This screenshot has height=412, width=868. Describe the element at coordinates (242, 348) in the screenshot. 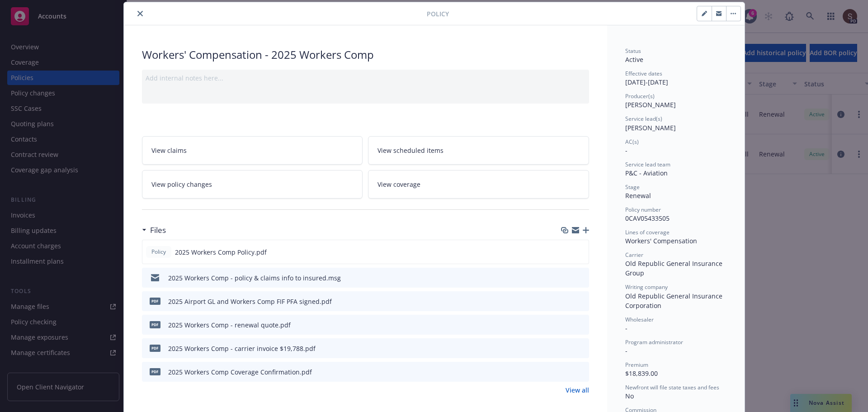

I see `div: 2025 Workers Comp - carrier invoice $19,788.pdf` at that location.